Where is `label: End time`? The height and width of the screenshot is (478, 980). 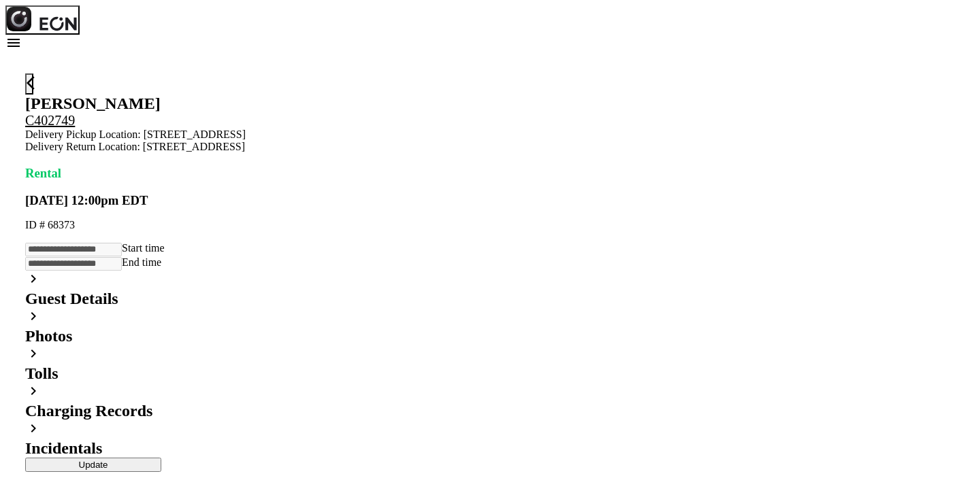 label: End time is located at coordinates (142, 262).